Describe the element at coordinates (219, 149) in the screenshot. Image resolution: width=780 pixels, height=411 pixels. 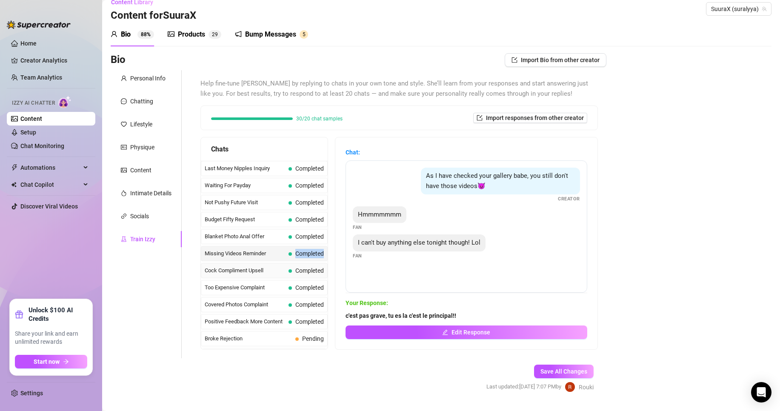
I see `span: Chats` at that location.